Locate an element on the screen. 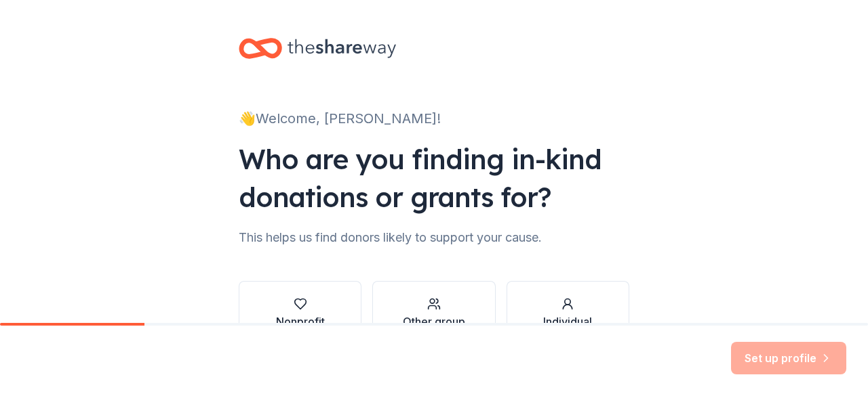 The height and width of the screenshot is (396, 868). div: Individual is located at coordinates (567, 322).